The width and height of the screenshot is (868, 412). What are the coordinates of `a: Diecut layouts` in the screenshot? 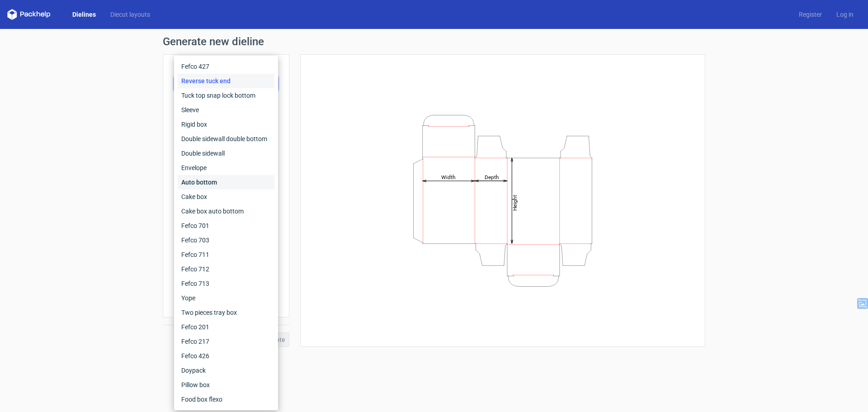 It's located at (130, 14).